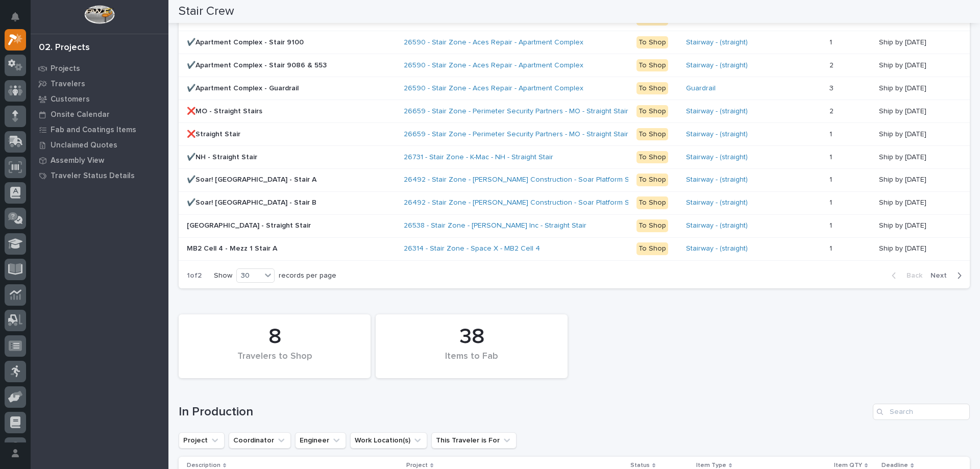 This screenshot has width=980, height=469. Describe the element at coordinates (905, 276) in the screenshot. I see `button: Back` at that location.